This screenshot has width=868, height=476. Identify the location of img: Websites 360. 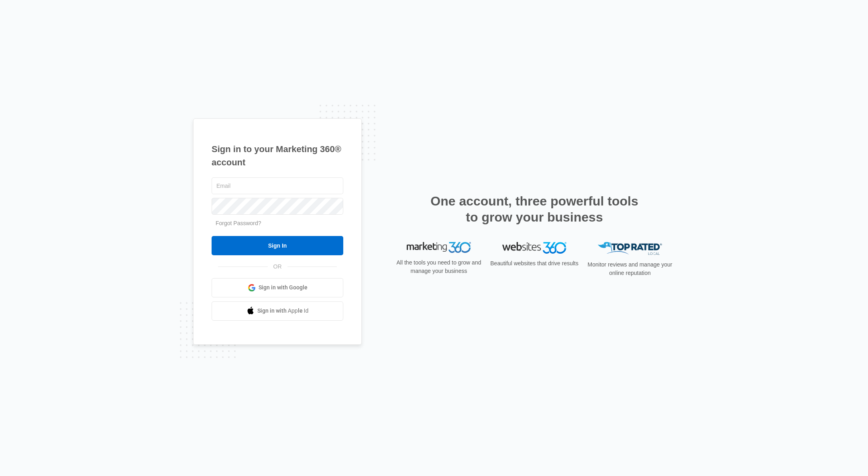
(535, 247).